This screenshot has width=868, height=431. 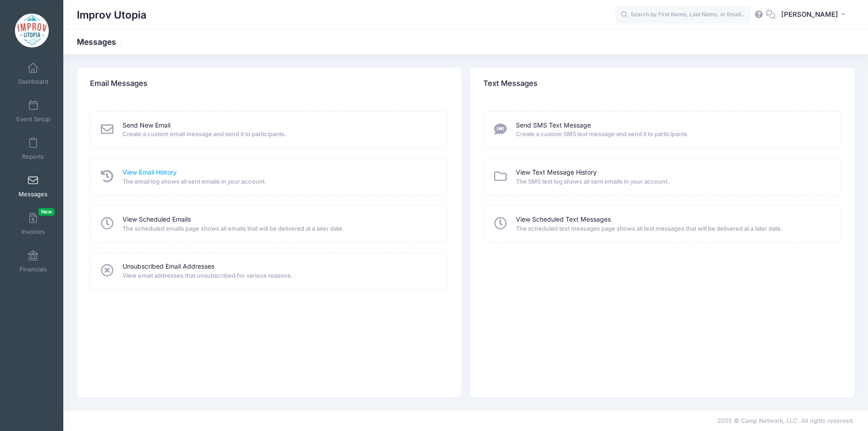 I want to click on input: Search by First Name, Last Name, or Email..., so click(x=684, y=15).